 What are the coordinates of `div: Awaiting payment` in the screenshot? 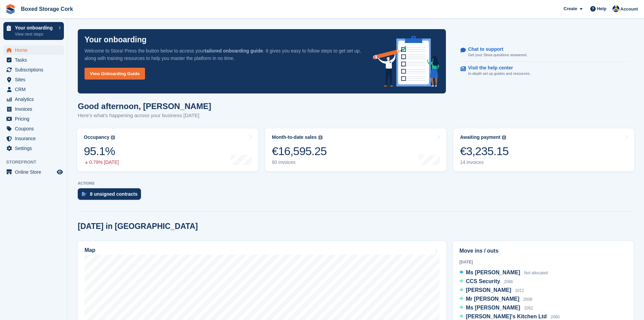 It's located at (481, 137).